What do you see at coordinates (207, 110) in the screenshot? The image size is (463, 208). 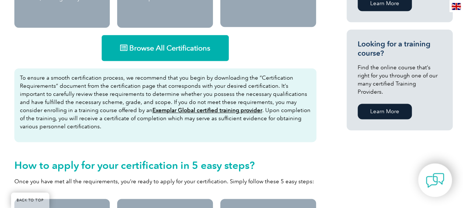 I see `u: Exemplar Global certified training provider` at bounding box center [207, 110].